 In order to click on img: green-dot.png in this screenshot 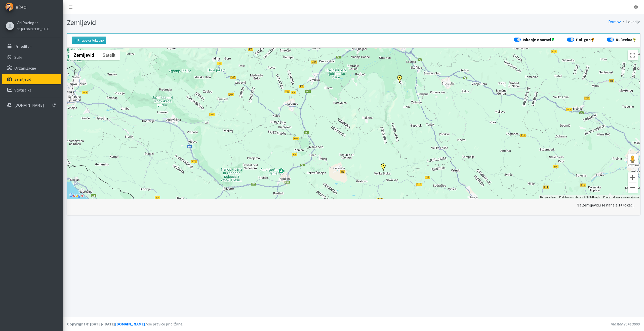, I will do `click(553, 40)`.